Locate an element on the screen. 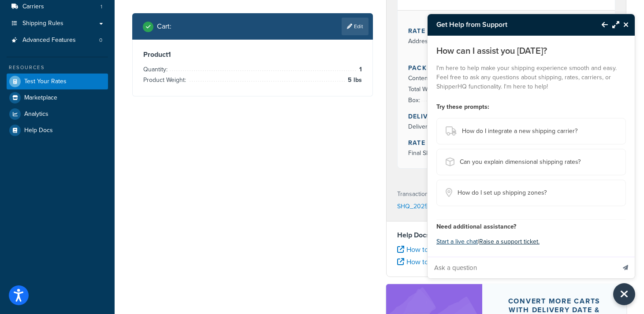  h4: Try these prompts: is located at coordinates (531, 107).